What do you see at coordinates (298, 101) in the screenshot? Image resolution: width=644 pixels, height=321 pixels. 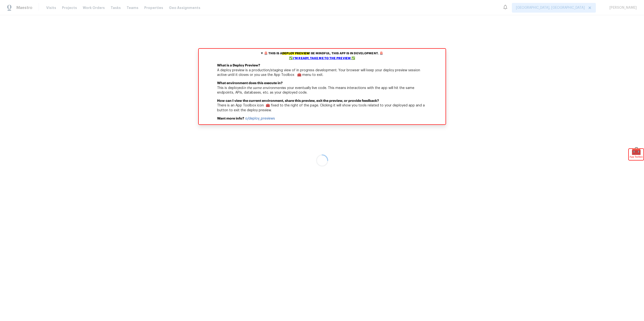 I see `b: How can I view the current environment, share this preview, exit the preview, or provide feedback?` at bounding box center [298, 101].